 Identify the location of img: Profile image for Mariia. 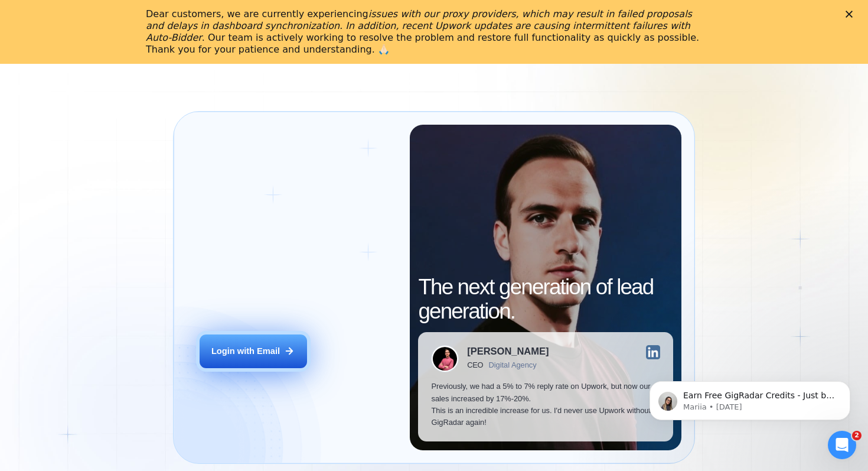
(36, 45).